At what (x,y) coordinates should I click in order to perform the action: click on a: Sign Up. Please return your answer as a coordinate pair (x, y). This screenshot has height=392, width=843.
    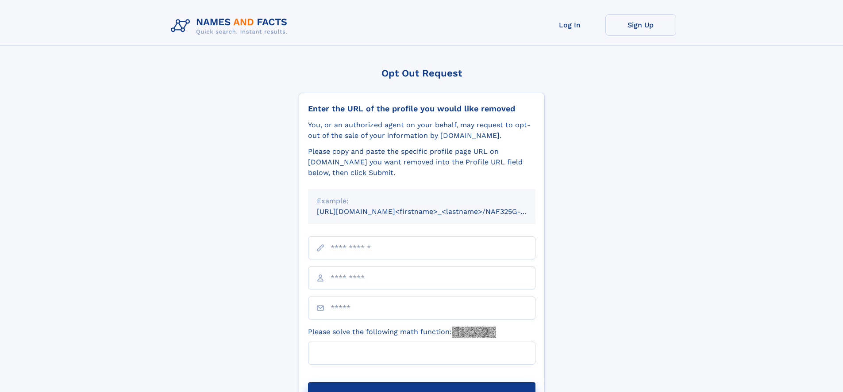
    Looking at the image, I should click on (641, 25).